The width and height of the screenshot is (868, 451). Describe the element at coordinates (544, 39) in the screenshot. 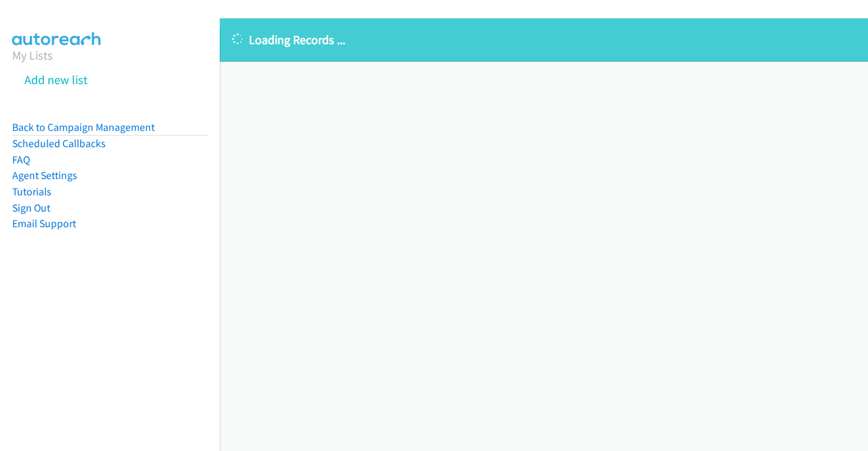

I see `p: Loading Records ...` at that location.